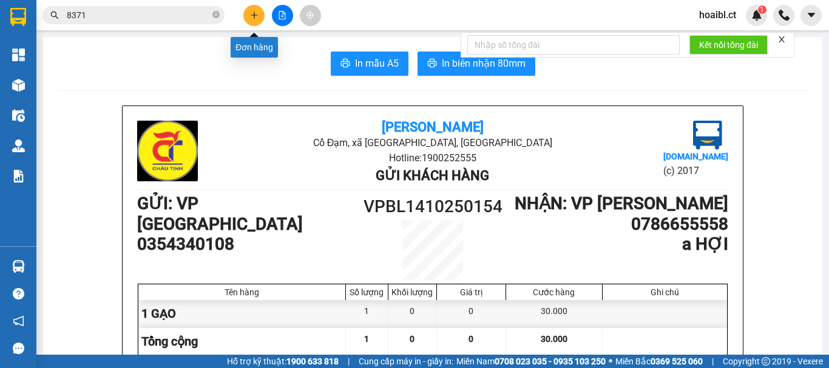  I want to click on span: aim, so click(310, 15).